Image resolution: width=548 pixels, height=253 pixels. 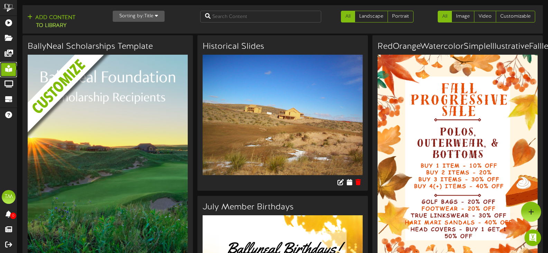 I want to click on h3: July Member Birthdays, so click(x=282, y=207).